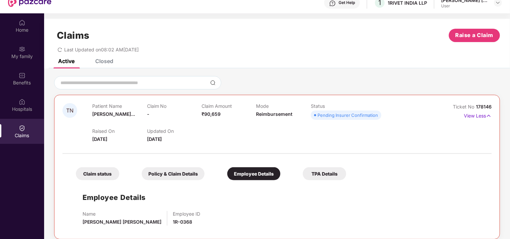 The height and width of the screenshot is (239, 510). Describe the element at coordinates (183, 222) in the screenshot. I see `span: 1R-0368` at that location.